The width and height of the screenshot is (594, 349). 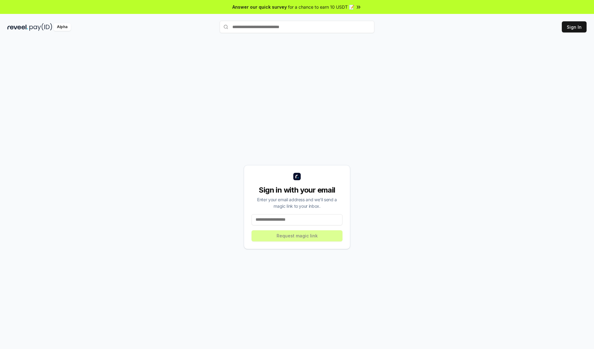 I want to click on button: Sign In, so click(x=574, y=27).